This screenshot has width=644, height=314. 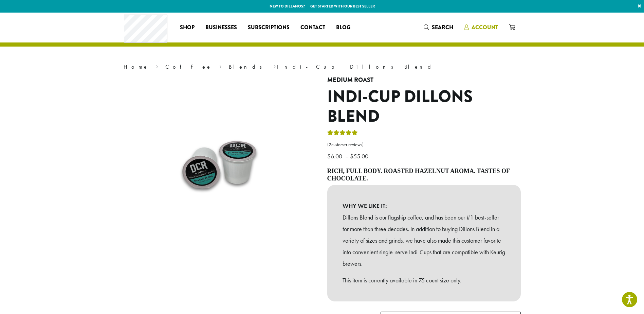 I want to click on span: Contact, so click(x=312, y=28).